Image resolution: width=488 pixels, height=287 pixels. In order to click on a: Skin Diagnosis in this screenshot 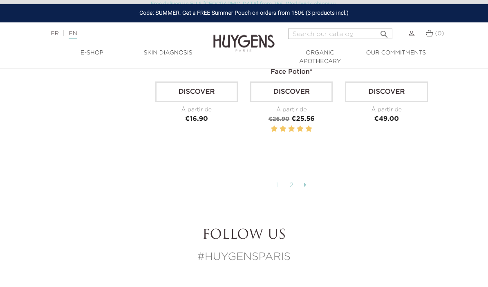, I will do `click(168, 53)`.